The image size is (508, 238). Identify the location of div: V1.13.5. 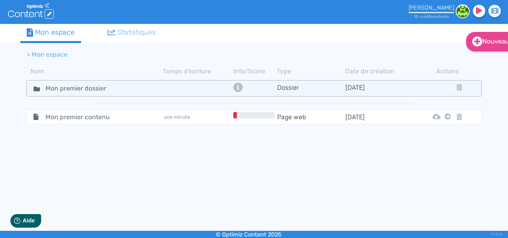
(496, 235).